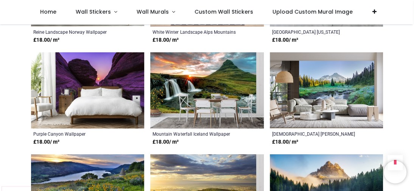 This screenshot has width=414, height=191. What do you see at coordinates (196, 134) in the screenshot?
I see `a: Mountain Waterfall Iceland Wallpaper` at bounding box center [196, 134].